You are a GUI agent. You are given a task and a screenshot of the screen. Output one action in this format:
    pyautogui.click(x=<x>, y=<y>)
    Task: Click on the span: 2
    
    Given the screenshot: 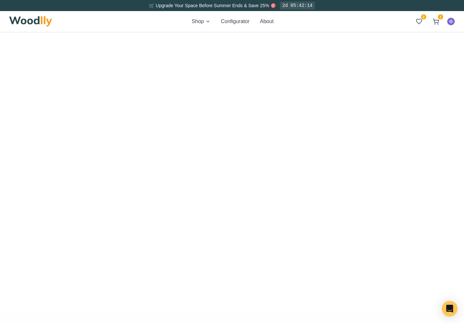 What is the action you would take?
    pyautogui.click(x=423, y=17)
    